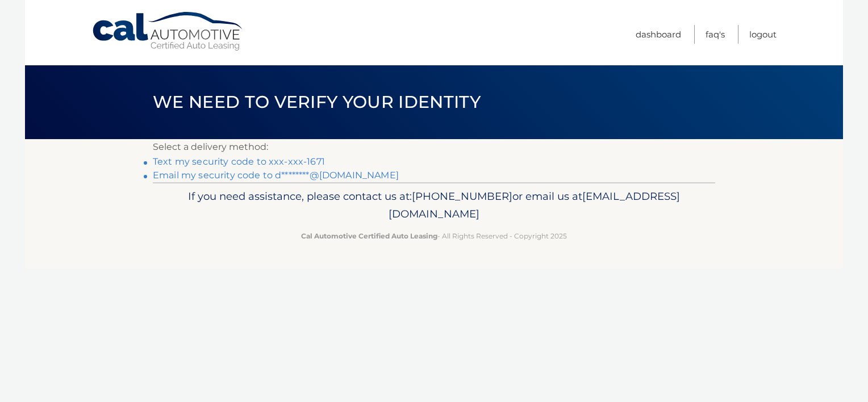 This screenshot has width=868, height=402. Describe the element at coordinates (659, 34) in the screenshot. I see `a: Dashboard` at that location.